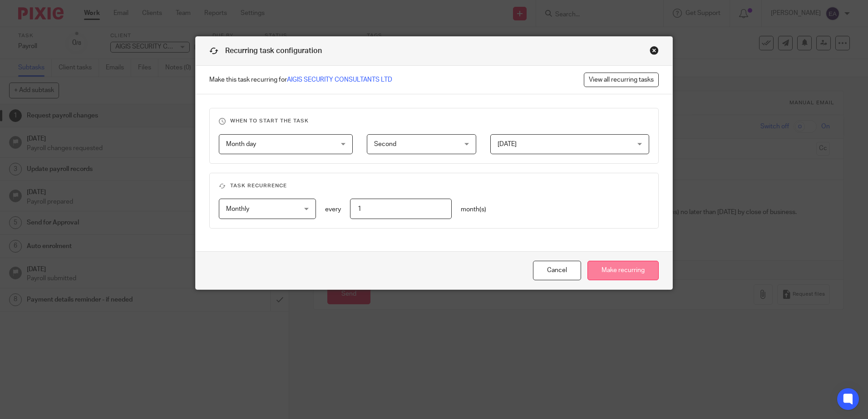 Image resolution: width=868 pixels, height=419 pixels. Describe the element at coordinates (557, 270) in the screenshot. I see `button: Cancel` at that location.